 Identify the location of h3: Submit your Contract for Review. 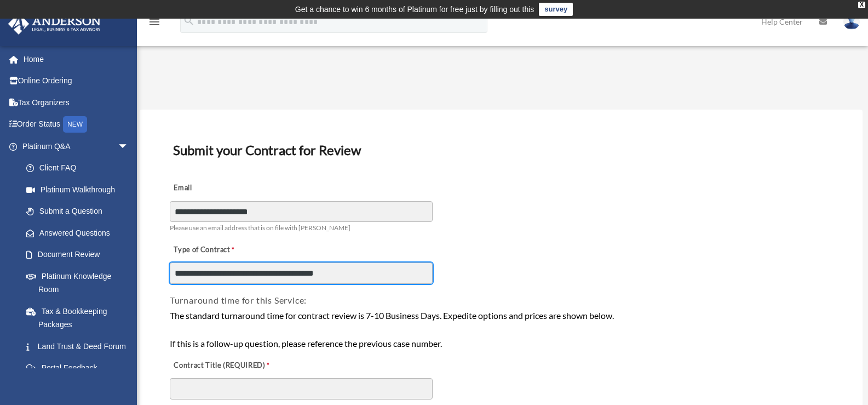
(501, 150).